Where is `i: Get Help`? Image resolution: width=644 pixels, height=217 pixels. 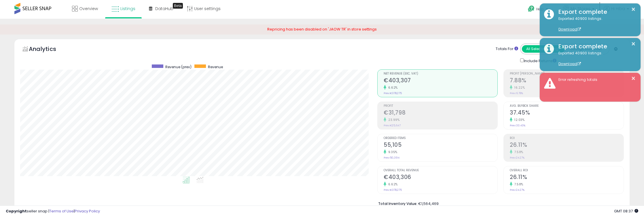
i: Get Help is located at coordinates (531, 9).